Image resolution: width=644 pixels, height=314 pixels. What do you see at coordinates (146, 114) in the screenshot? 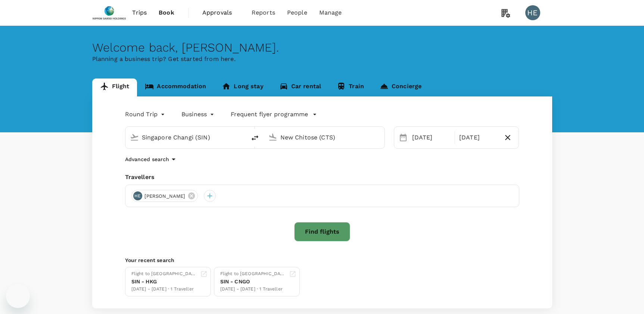
I see `div: Round Trip` at bounding box center [146, 114].